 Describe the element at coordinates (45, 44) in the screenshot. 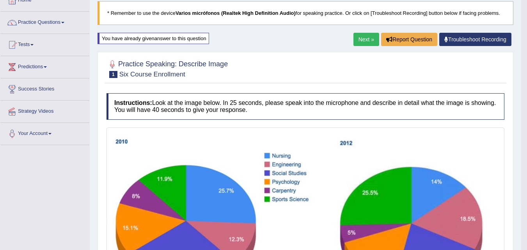

I see `a: Tests` at that location.